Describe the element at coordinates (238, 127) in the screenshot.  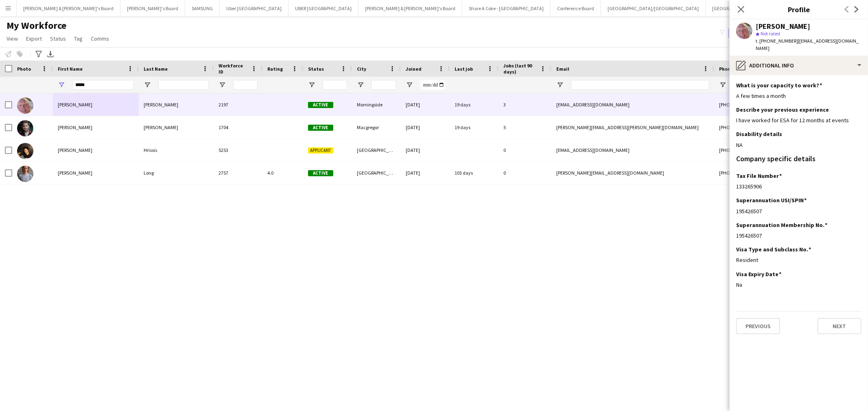
I see `div: 1704` at that location.